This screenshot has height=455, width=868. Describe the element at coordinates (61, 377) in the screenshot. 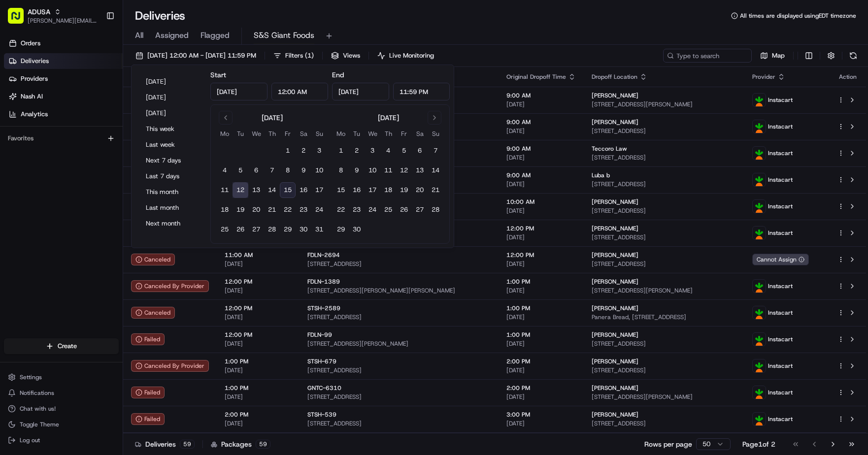

I see `button: Settings` at that location.